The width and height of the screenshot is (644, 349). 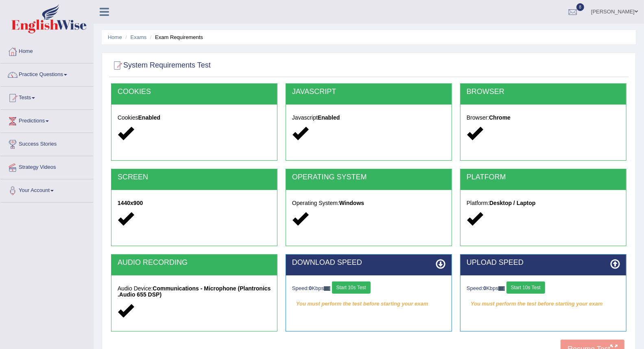 I want to click on strong: Desktop / Laptop, so click(x=513, y=203).